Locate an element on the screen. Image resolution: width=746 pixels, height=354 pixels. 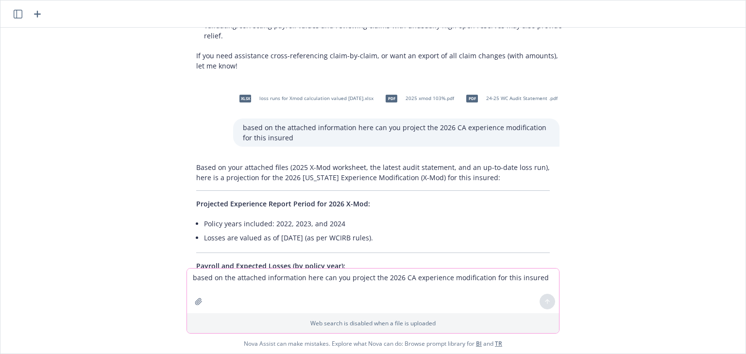
span: xlsx is located at coordinates (245, 98).